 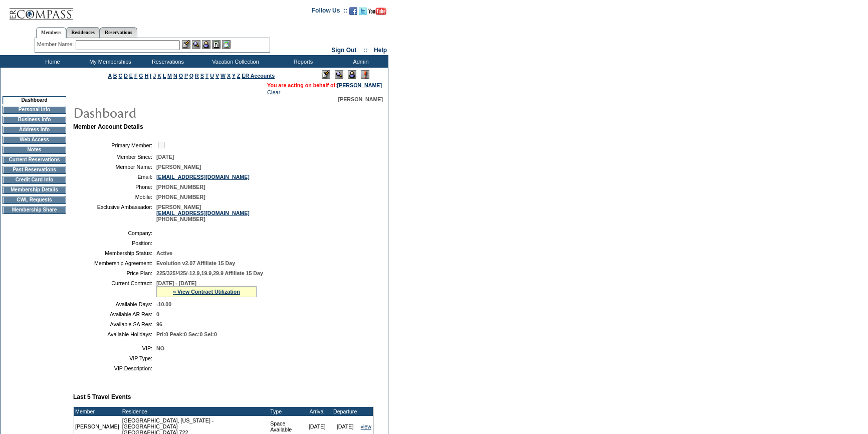 I want to click on a: M, so click(x=169, y=75).